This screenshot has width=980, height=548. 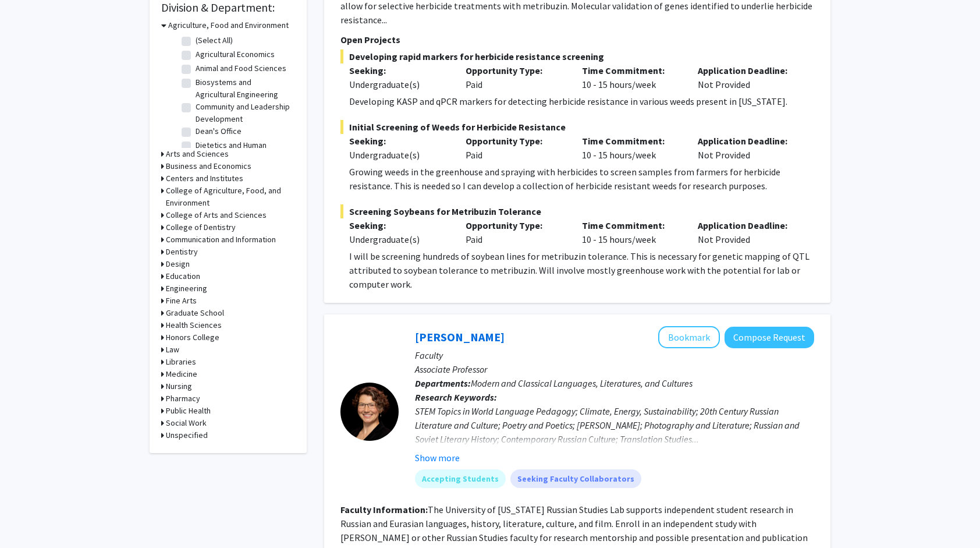 I want to click on h3: Design, so click(x=178, y=264).